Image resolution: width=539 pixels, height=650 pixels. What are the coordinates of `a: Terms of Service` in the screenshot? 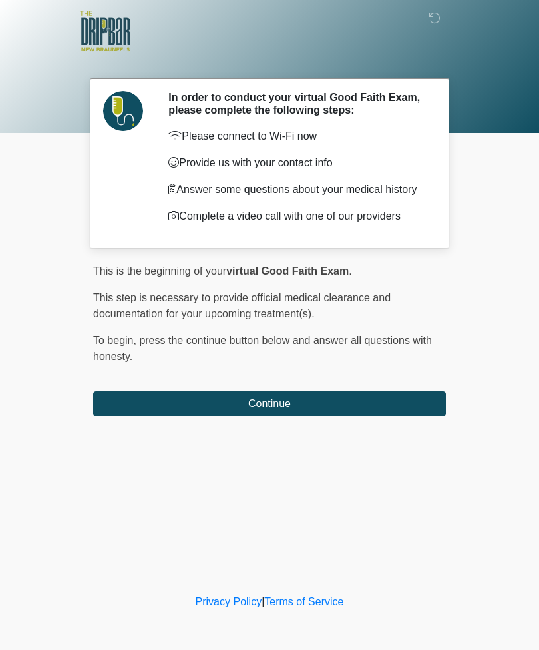 It's located at (303, 602).